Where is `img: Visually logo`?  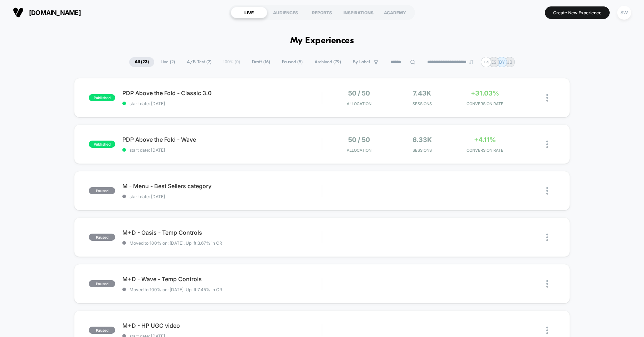
img: Visually logo is located at coordinates (18, 13).